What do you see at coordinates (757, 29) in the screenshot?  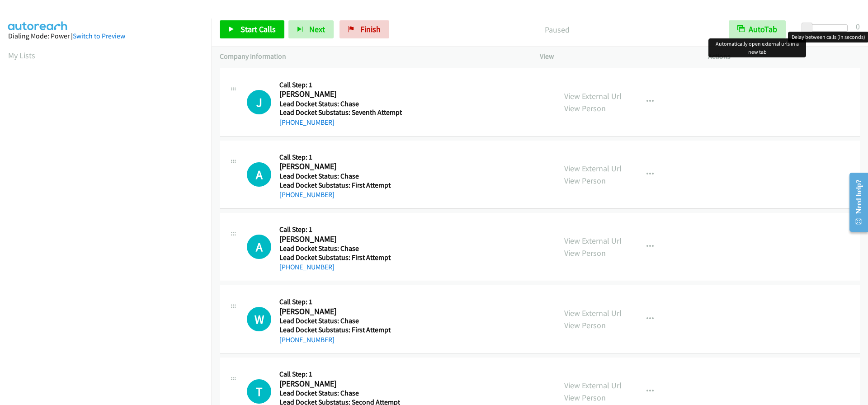 I see `button: AutoTab` at bounding box center [757, 29].